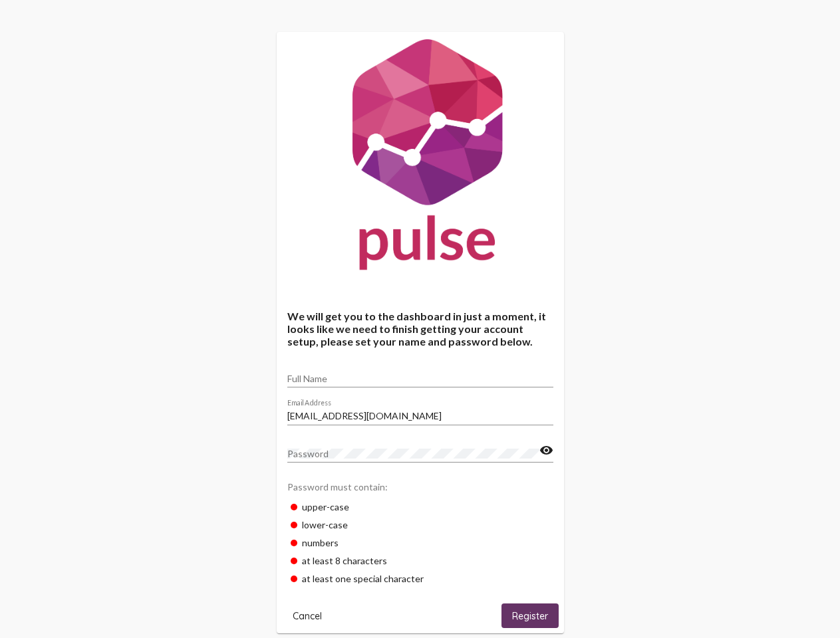 The width and height of the screenshot is (840, 638). Describe the element at coordinates (420, 578) in the screenshot. I see `div: at least one special character` at that location.